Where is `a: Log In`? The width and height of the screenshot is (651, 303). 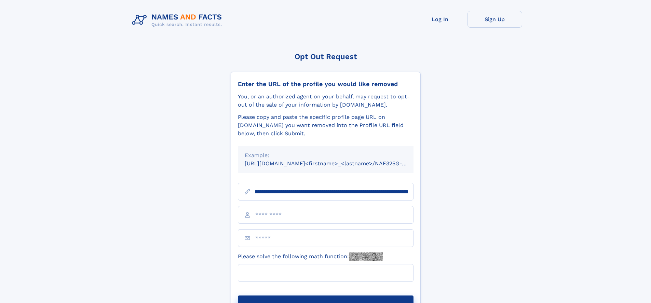 a: Log In is located at coordinates (440, 19).